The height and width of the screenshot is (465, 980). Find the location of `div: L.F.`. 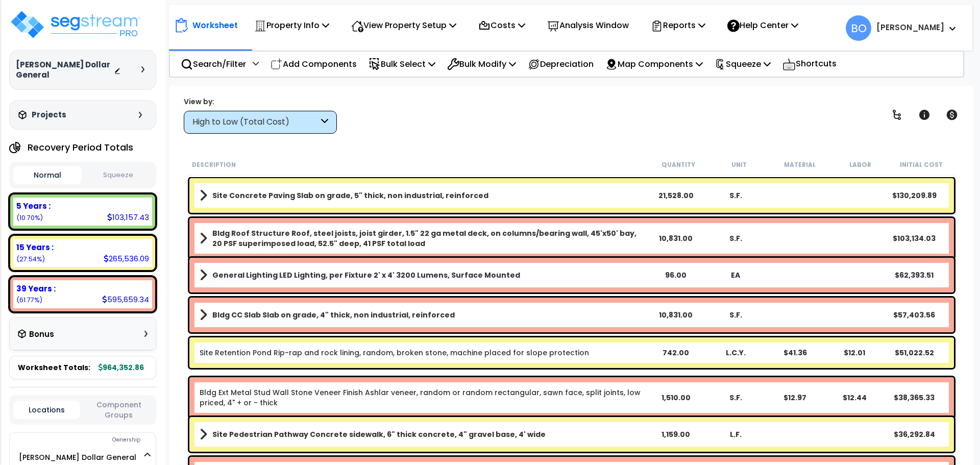

div: L.F. is located at coordinates (735, 435).